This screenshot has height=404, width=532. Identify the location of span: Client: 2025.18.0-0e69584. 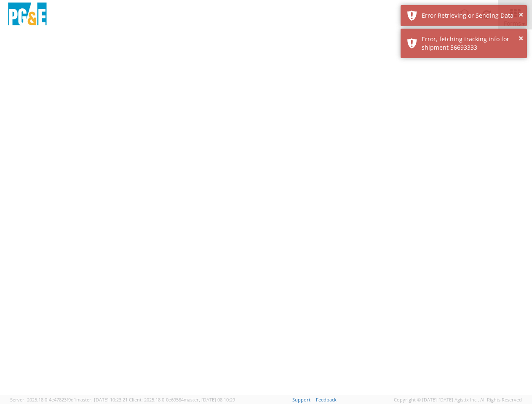
(182, 400).